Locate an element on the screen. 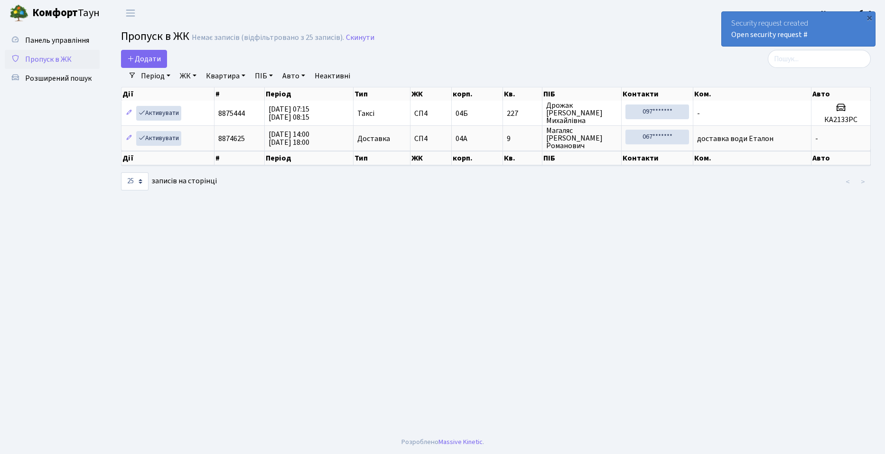 The height and width of the screenshot is (454, 885). a: Авто is located at coordinates (294, 76).